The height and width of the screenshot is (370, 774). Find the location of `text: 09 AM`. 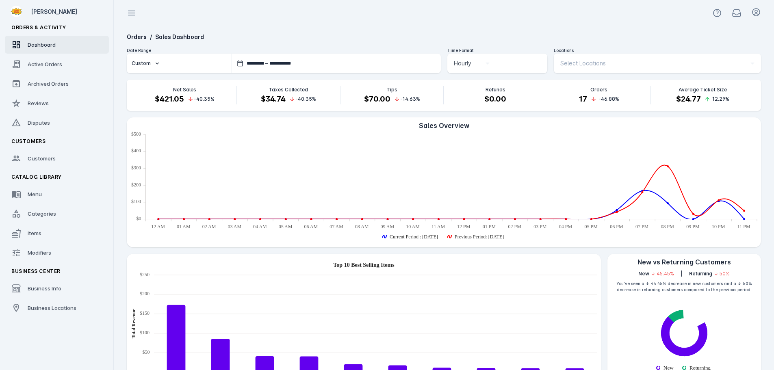

text: 09 AM is located at coordinates (388, 227).